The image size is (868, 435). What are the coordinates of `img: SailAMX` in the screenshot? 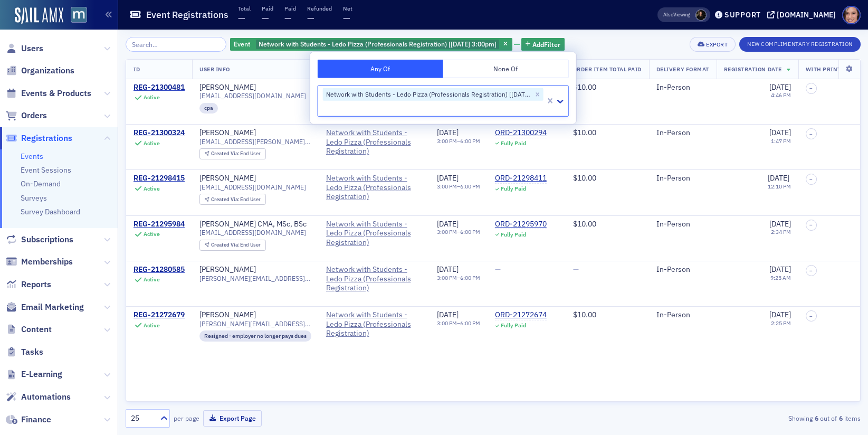 It's located at (39, 16).